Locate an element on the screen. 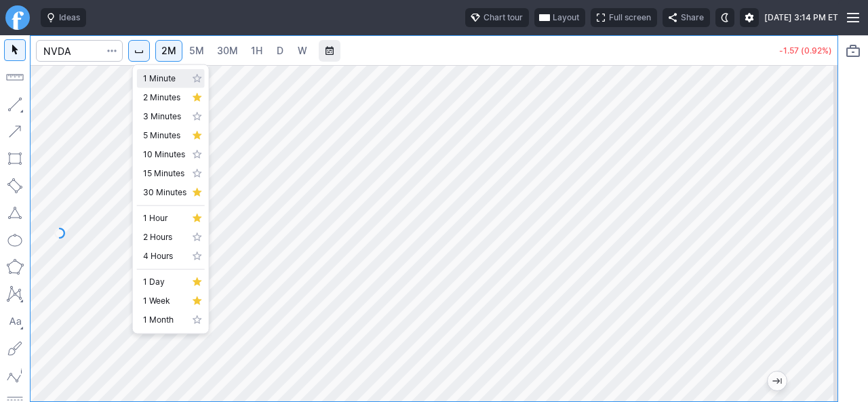  span: 3 Minutes is located at coordinates (165, 117).